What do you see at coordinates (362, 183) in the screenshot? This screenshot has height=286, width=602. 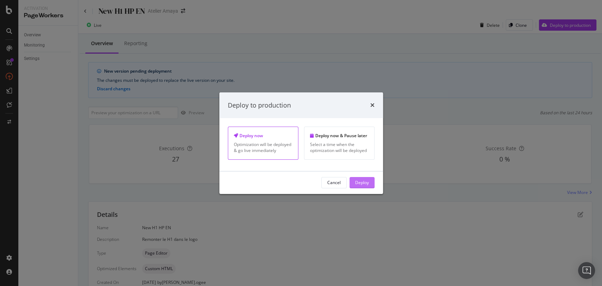 I see `button: Deploy` at bounding box center [362, 183].